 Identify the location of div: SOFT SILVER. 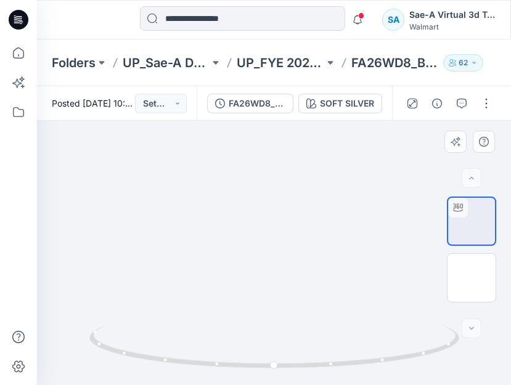
(347, 103).